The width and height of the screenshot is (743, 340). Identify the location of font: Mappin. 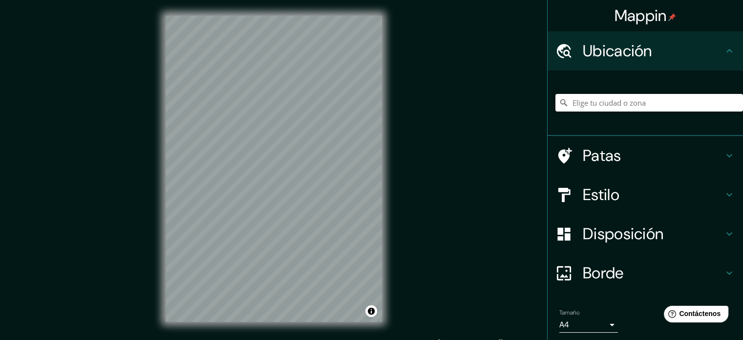
(641, 16).